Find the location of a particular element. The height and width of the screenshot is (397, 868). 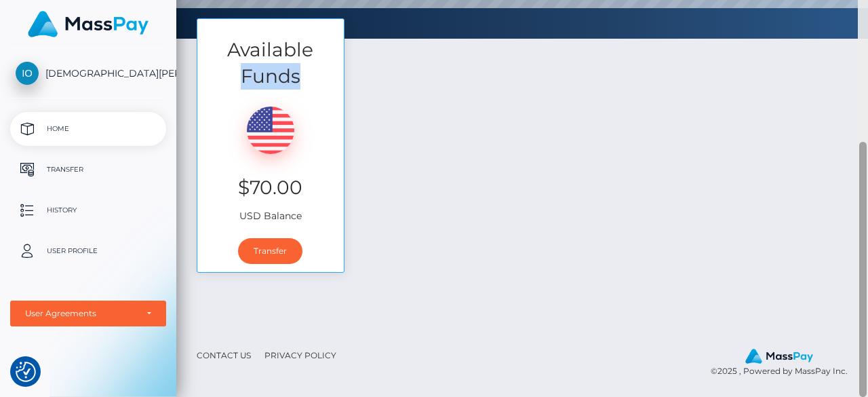

a: Contact Us is located at coordinates (224, 355).